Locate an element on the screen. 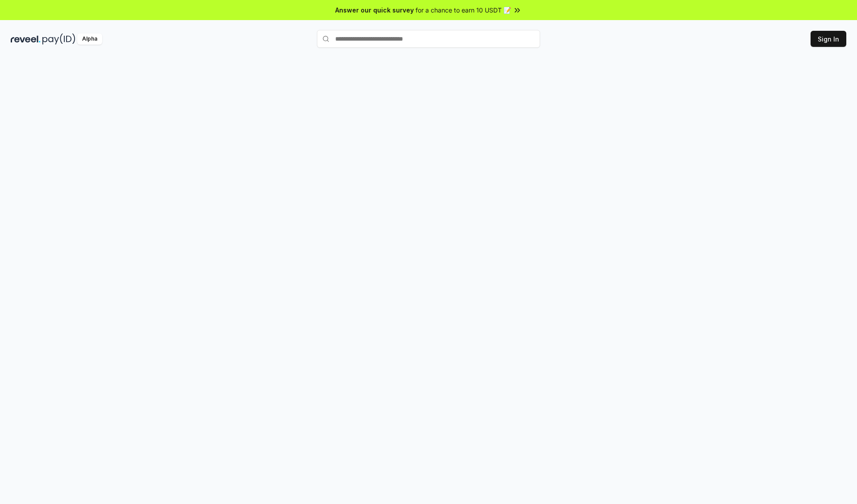 The width and height of the screenshot is (857, 504). button: Sign In is located at coordinates (828, 39).